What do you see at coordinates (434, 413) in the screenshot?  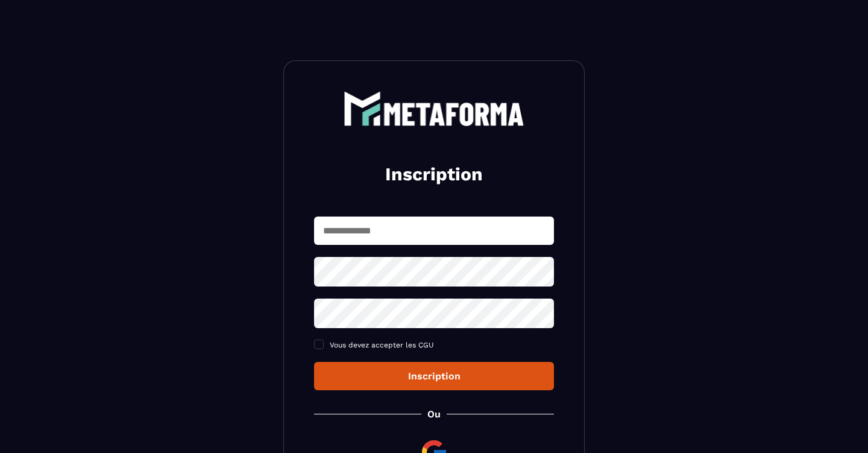 I see `p: Ou` at bounding box center [434, 413].